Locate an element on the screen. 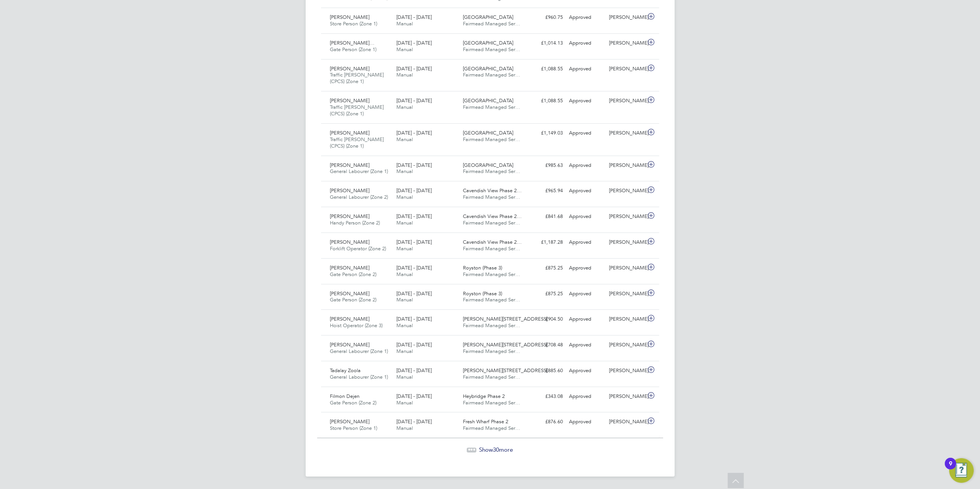 The height and width of the screenshot is (489, 980). span: General Labourer (Zone 2) is located at coordinates (359, 197).